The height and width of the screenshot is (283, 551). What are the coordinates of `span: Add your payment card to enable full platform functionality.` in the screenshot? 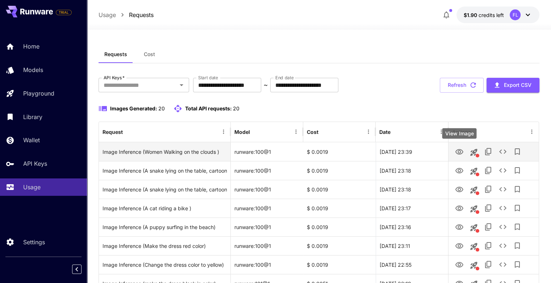 It's located at (64, 12).